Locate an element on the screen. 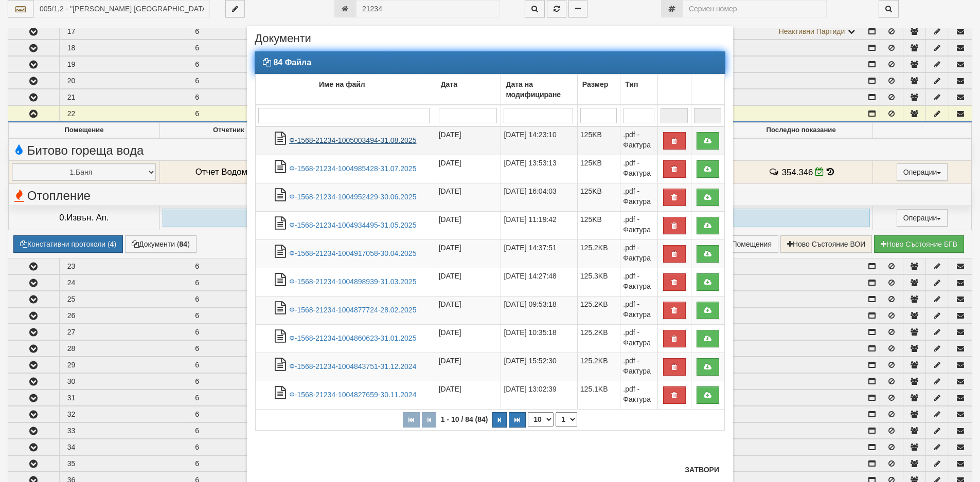 The height and width of the screenshot is (482, 980). b: Дата is located at coordinates (449, 84).